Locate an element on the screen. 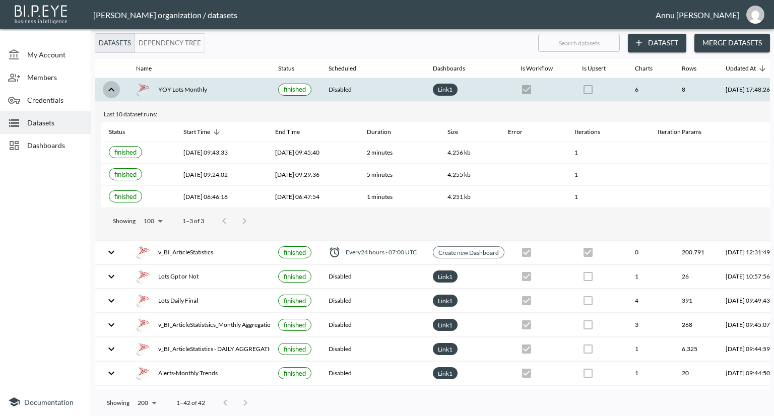 The image size is (774, 416). th: 6 is located at coordinates (650, 90).